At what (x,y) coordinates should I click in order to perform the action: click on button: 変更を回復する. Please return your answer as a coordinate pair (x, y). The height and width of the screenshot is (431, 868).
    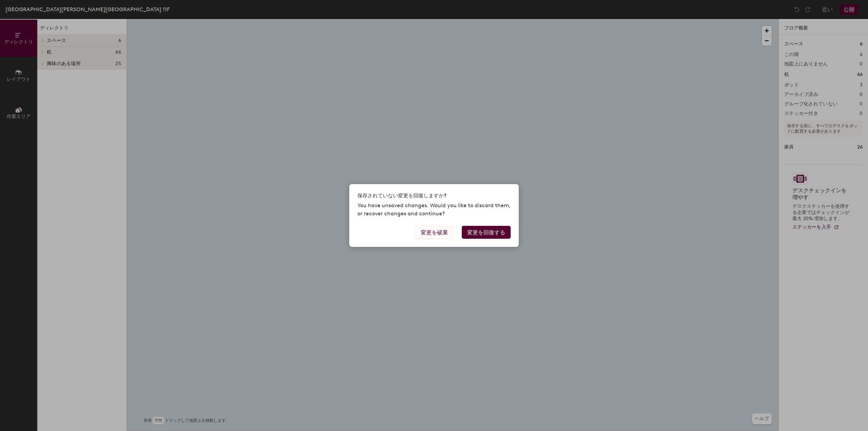
    Looking at the image, I should click on (487, 232).